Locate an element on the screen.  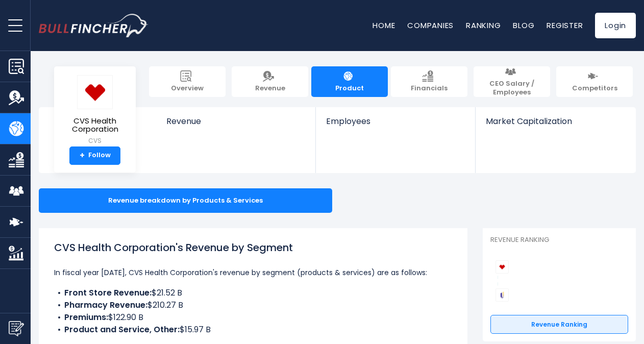
a: Login is located at coordinates (616, 26).